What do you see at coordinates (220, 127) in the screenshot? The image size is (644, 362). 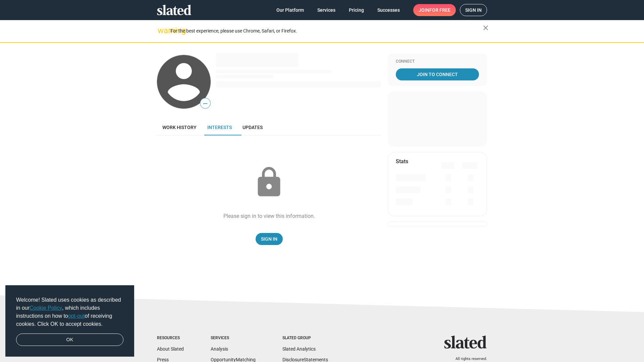 I see `span: Interests` at bounding box center [220, 127].